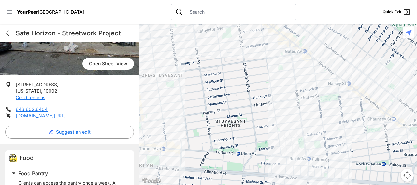 This screenshot has height=185, width=417. What do you see at coordinates (407, 176) in the screenshot?
I see `button: Map camera controls` at bounding box center [407, 176].